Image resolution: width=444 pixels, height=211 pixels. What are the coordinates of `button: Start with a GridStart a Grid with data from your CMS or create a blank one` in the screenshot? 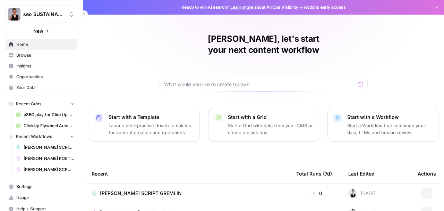 It's located at (264, 125).